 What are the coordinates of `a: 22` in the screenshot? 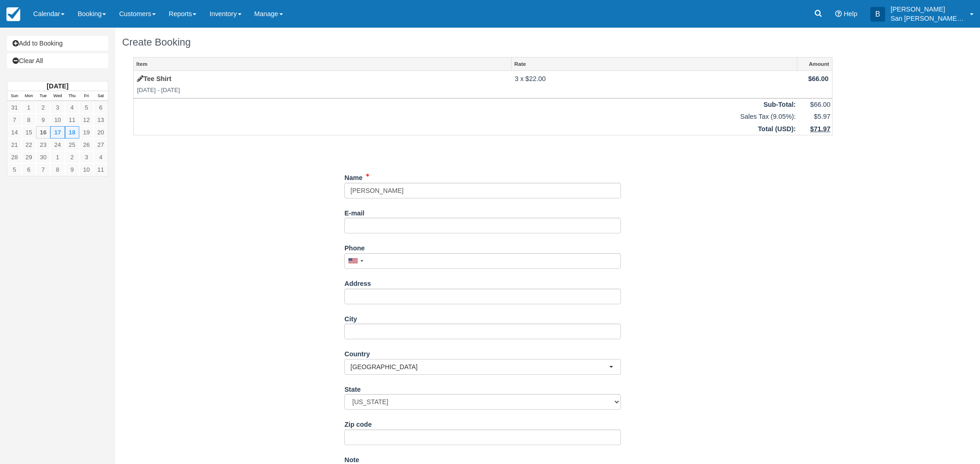 It's located at (29, 145).